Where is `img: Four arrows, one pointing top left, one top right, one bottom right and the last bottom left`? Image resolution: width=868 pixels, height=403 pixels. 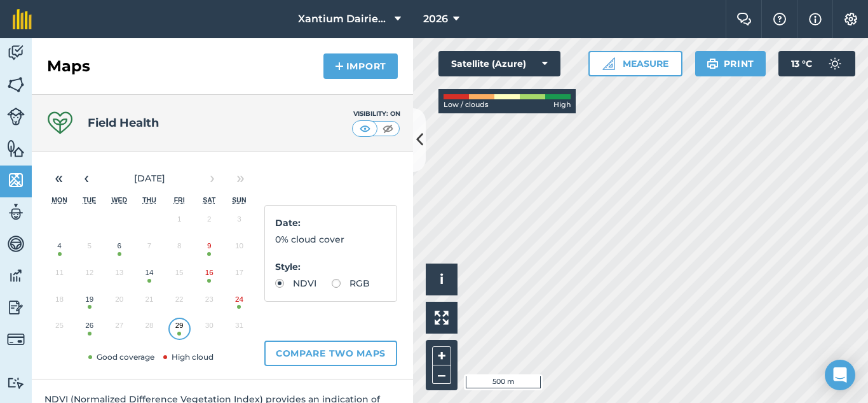 img: Four arrows, one pointing top left, one top right, one bottom right and the last bottom left is located at coordinates (442, 317).